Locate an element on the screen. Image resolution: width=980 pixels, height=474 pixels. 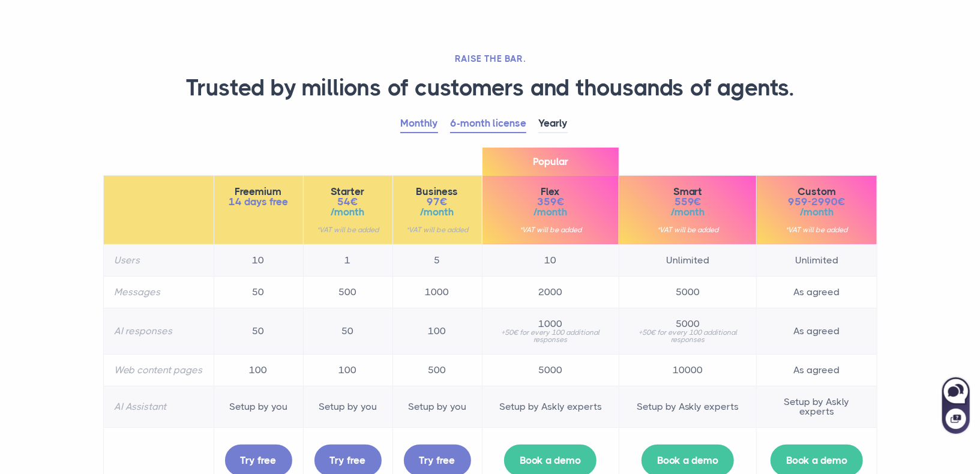
span: 1000 is located at coordinates (551, 324).